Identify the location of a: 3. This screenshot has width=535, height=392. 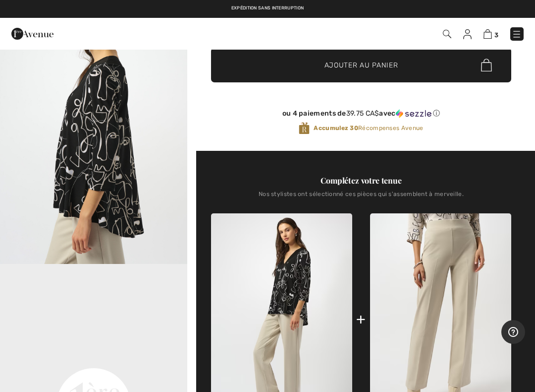
(491, 34).